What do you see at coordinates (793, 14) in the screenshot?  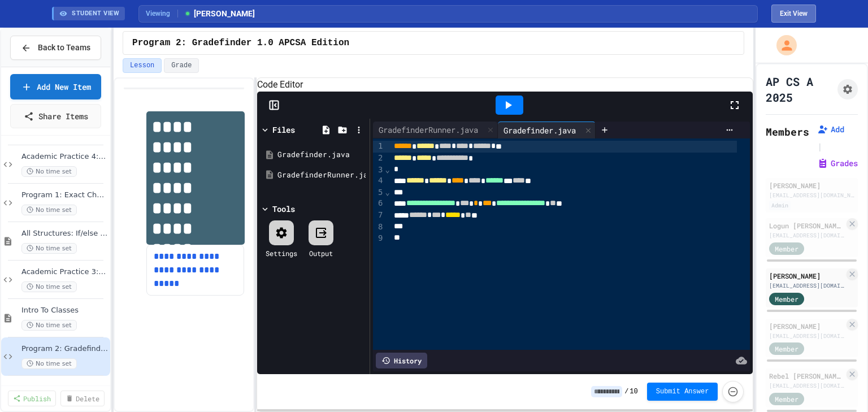 I see `button: Exit student view` at bounding box center [793, 14].